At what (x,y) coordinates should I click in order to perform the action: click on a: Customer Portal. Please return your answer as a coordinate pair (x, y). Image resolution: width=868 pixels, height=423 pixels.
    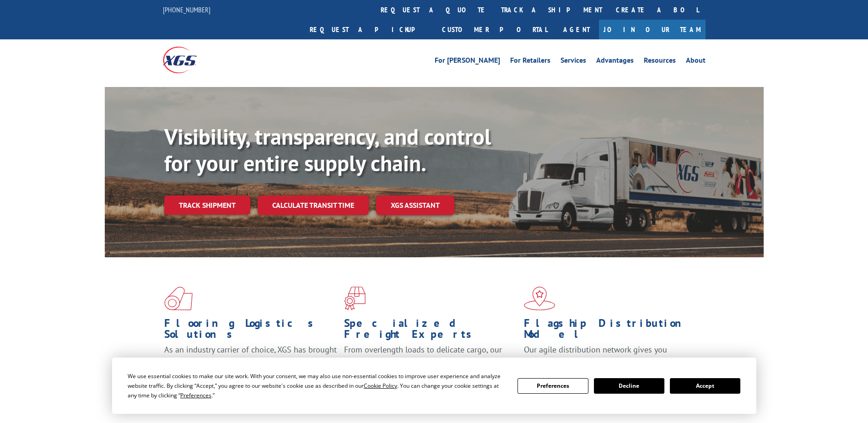
    Looking at the image, I should click on (495, 29).